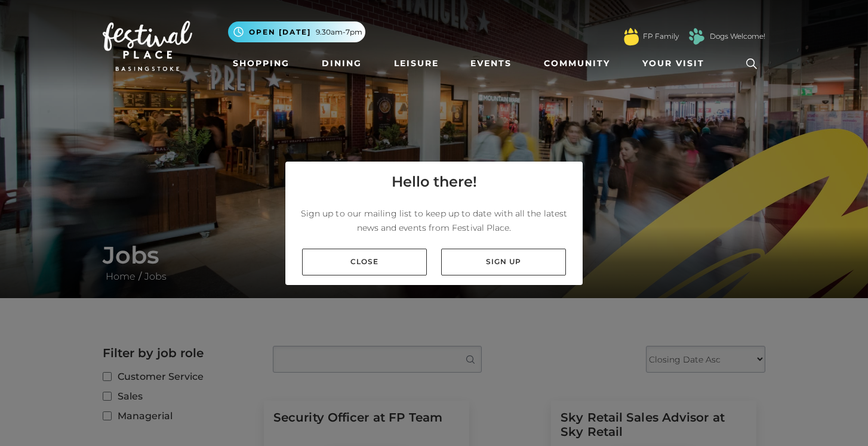 The height and width of the screenshot is (446, 868). What do you see at coordinates (577, 63) in the screenshot?
I see `a: Community` at bounding box center [577, 63].